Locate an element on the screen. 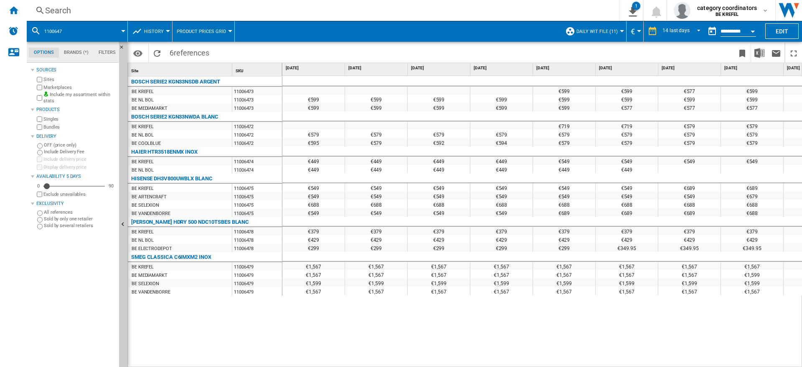 Image resolution: width=802 pixels, height=367 pixels. div: 11006472 is located at coordinates (257, 126).